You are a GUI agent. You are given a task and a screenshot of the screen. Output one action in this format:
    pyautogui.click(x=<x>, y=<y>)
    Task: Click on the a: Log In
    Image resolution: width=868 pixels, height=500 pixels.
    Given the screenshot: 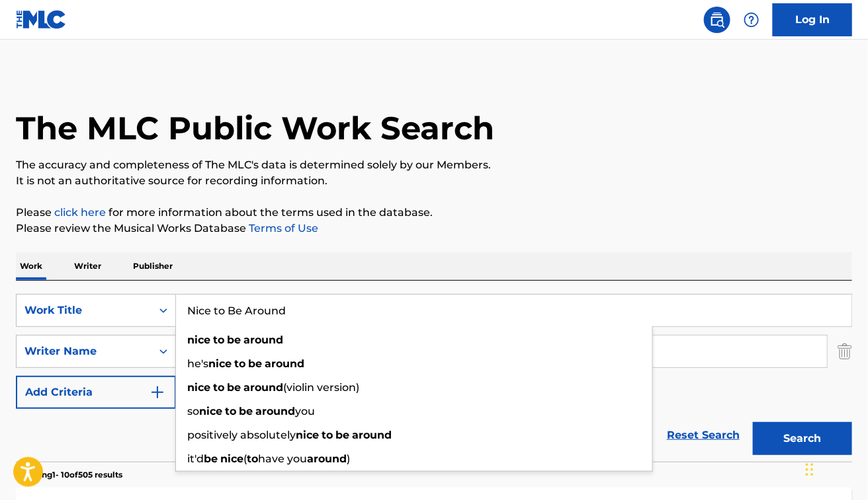 What is the action you would take?
    pyautogui.click(x=812, y=20)
    